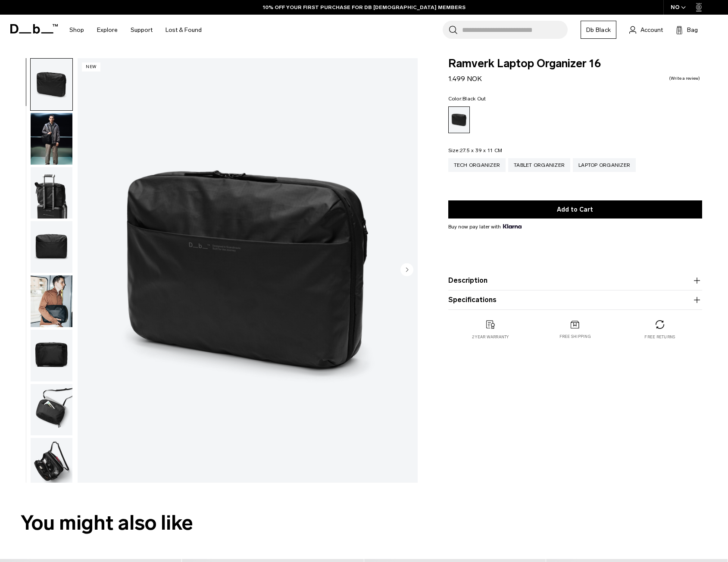 The width and height of the screenshot is (728, 562). I want to click on a: Lost & Found, so click(183, 30).